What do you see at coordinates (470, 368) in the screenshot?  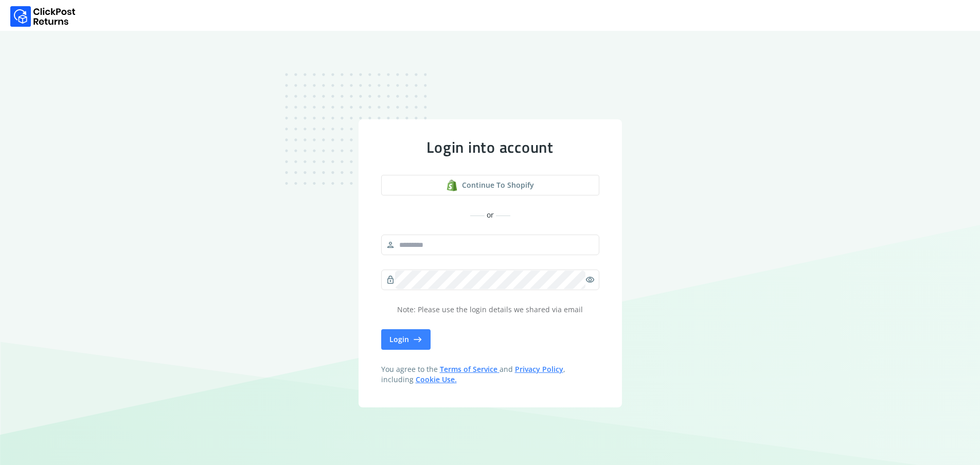 I see `a: Terms of Service` at bounding box center [470, 368].